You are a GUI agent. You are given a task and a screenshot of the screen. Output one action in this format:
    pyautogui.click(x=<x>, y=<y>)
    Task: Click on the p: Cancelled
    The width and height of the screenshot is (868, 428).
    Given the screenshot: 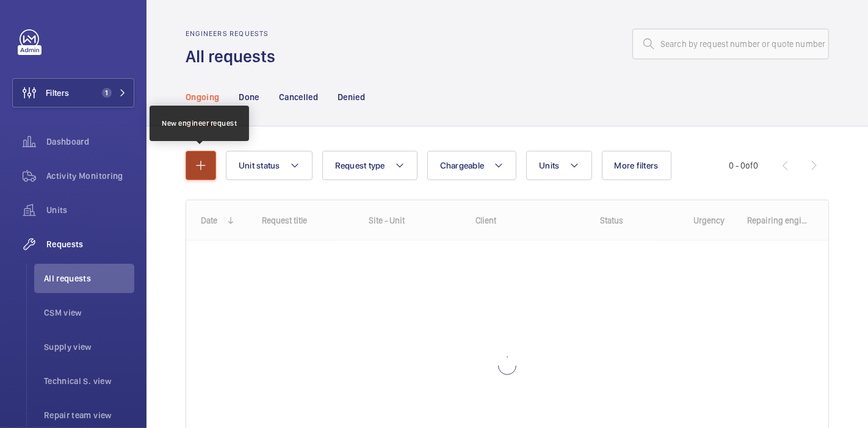 What is the action you would take?
    pyautogui.click(x=299, y=97)
    